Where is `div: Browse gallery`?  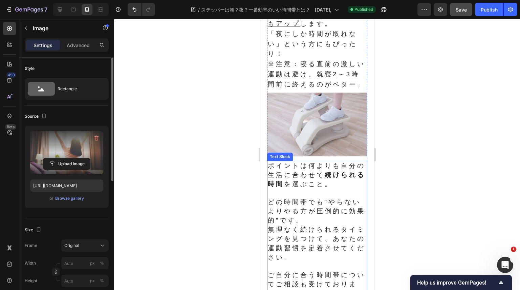 div: Browse gallery is located at coordinates (69, 198).